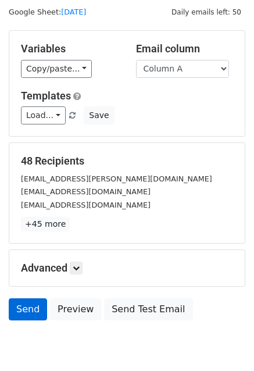  Describe the element at coordinates (185, 49) in the screenshot. I see `h5: Email column` at that location.